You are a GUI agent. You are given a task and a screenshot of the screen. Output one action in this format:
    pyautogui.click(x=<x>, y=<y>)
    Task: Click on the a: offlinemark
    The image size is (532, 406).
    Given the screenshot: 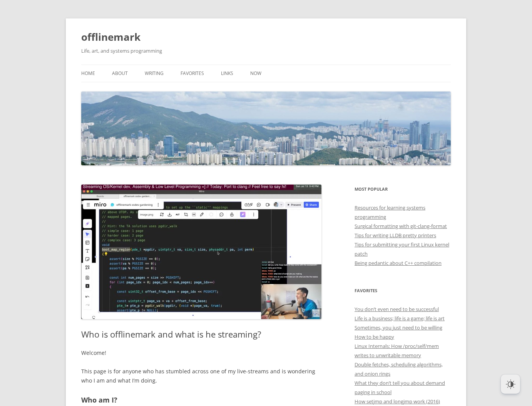 What is the action you would take?
    pyautogui.click(x=111, y=37)
    